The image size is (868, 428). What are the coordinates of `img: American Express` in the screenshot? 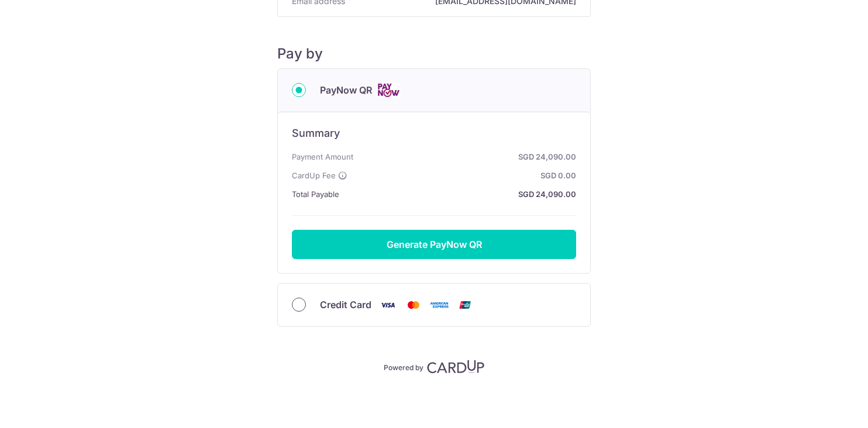 It's located at (439, 305).